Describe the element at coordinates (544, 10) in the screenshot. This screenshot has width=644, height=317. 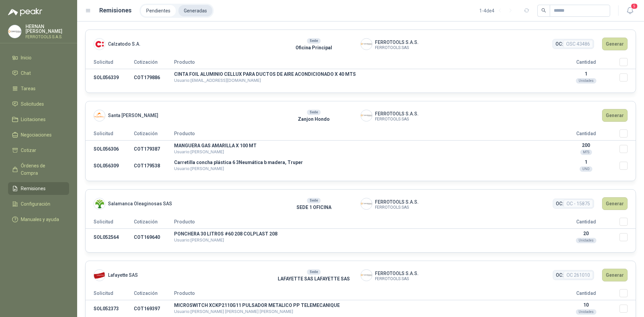
I see `span: search` at that location.